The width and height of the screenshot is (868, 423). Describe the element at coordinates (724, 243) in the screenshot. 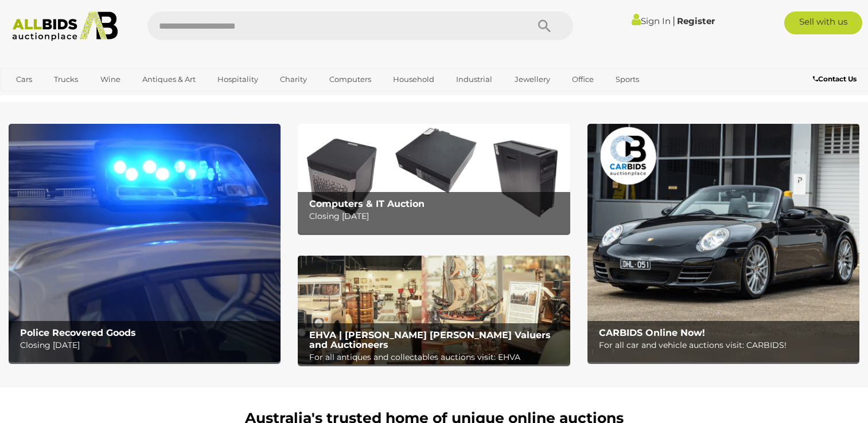

I see `a: CARBIDS Online Now! CARBIDS Online Now! For all car and vehicle auctions visit: CARBIDS!` at that location.